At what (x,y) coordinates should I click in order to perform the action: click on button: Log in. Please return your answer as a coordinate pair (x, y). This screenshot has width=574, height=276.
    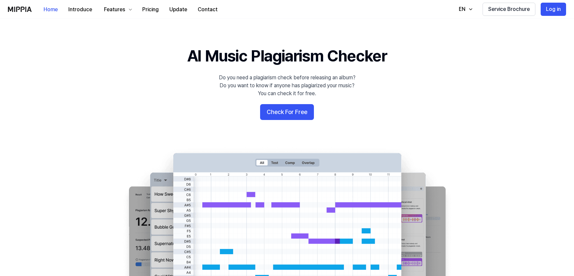
    Looking at the image, I should click on (554, 9).